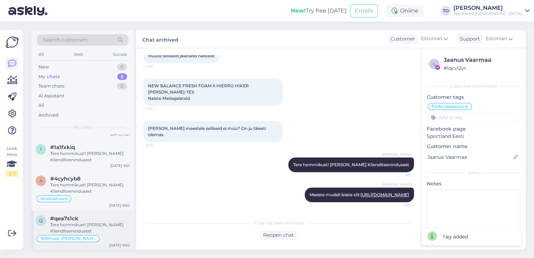  I want to click on b: New!, so click(298, 10).